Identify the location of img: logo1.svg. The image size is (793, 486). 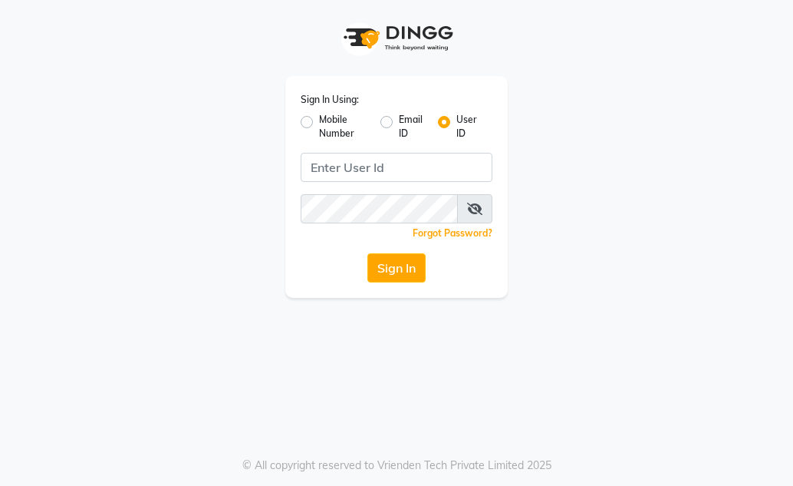
(397, 38).